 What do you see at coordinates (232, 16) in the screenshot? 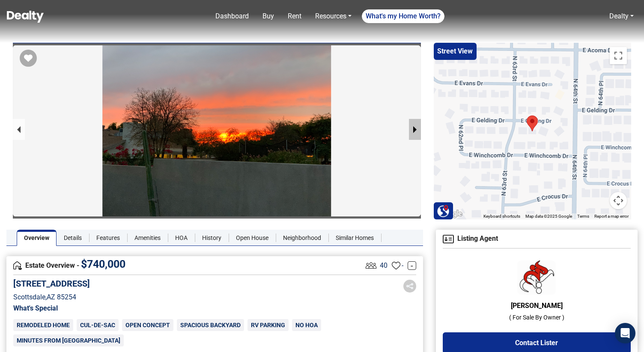
I see `a: Dashboard` at bounding box center [232, 16].